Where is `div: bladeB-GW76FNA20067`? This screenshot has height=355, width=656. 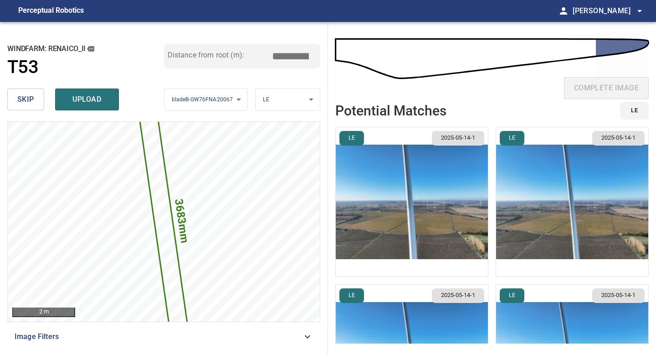
div: bladeB-GW76FNA20067 is located at coordinates (206, 99).